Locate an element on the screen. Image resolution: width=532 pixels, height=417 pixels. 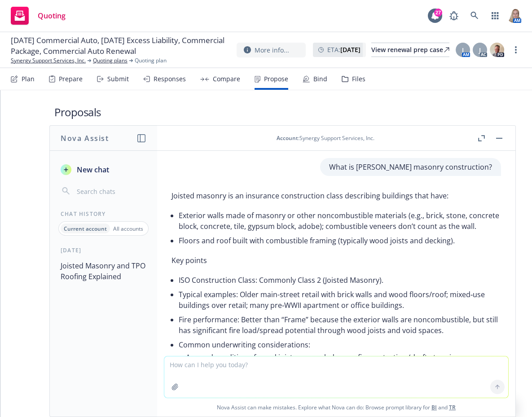
span: Account is located at coordinates (287, 138).